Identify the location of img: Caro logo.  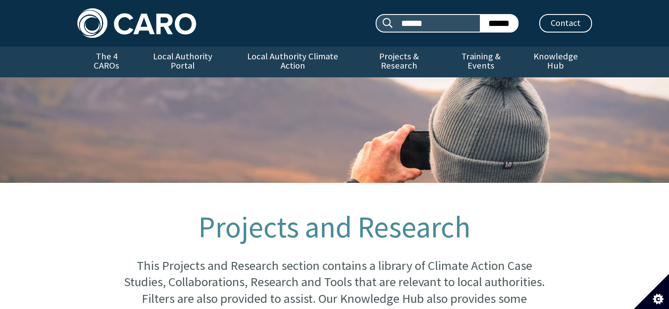
(137, 23).